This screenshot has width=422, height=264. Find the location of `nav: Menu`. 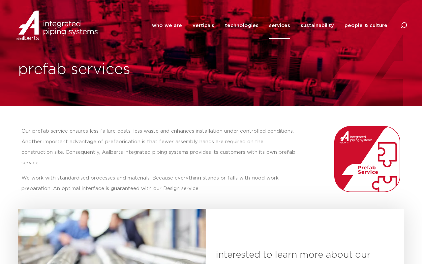

nav: Menu is located at coordinates (270, 25).